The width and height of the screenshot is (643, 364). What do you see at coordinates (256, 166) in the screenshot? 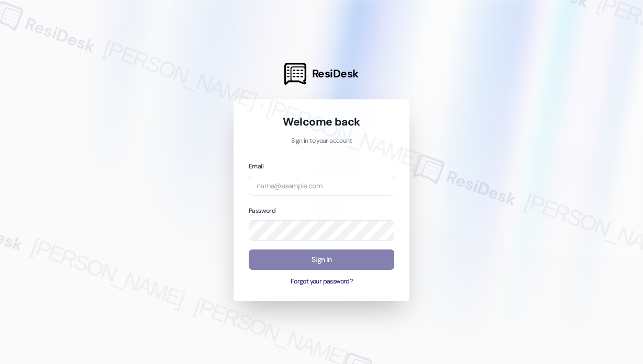
I see `label: Email` at bounding box center [256, 166].